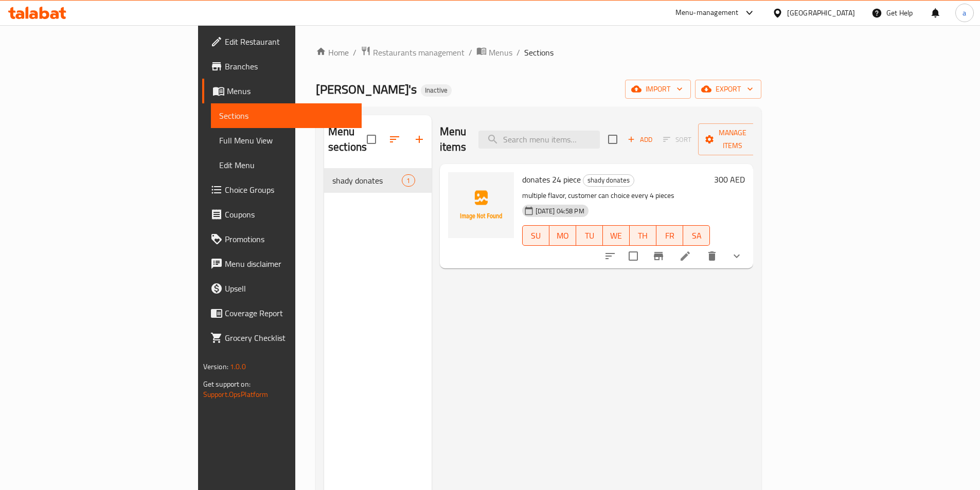  Describe the element at coordinates (413, 52) in the screenshot. I see `a: Restaurants management` at that location.